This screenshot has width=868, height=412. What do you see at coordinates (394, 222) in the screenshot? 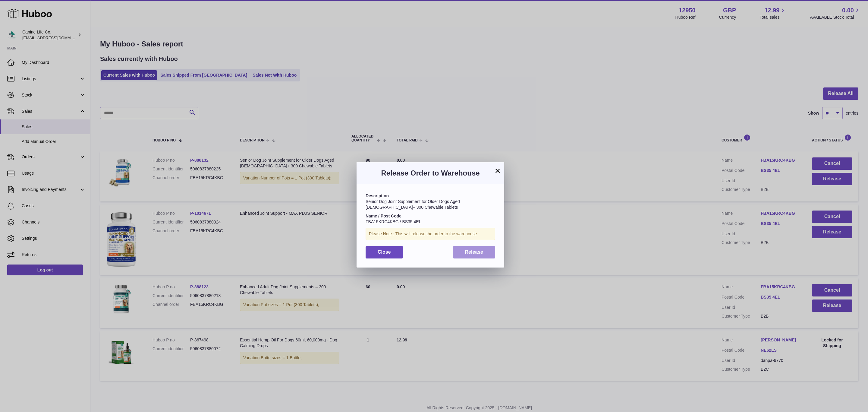
I see `span: FBA15KRC4KBG / BS35 4EL` at bounding box center [394, 222].